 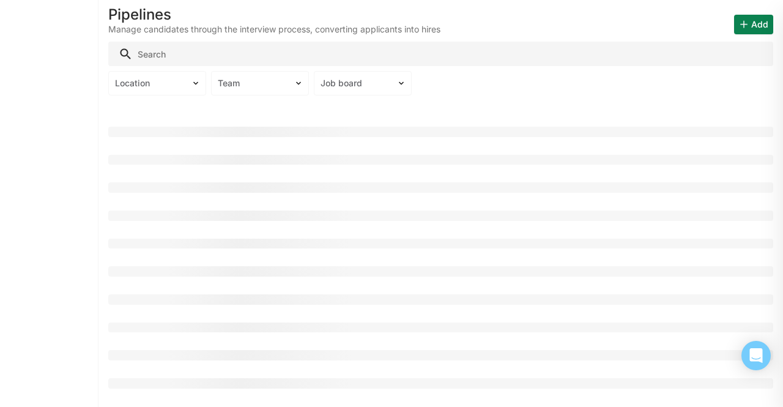 What do you see at coordinates (355, 83) in the screenshot?
I see `div: Job board` at bounding box center [355, 83].